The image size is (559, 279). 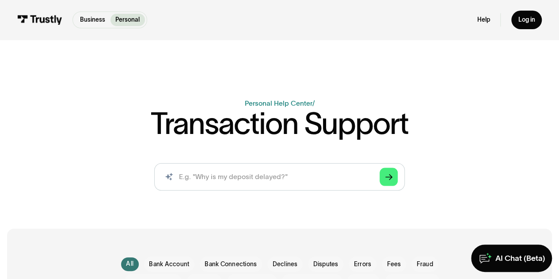 I want to click on a: Personal Help Center, so click(x=279, y=103).